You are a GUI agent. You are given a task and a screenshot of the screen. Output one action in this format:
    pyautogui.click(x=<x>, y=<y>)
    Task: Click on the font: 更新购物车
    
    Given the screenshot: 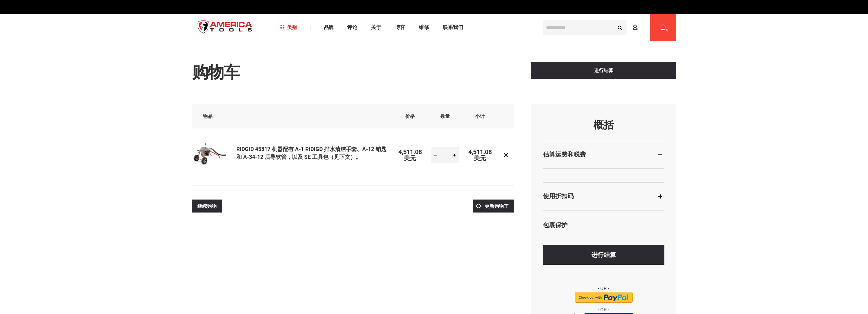 What is the action you would take?
    pyautogui.click(x=497, y=206)
    